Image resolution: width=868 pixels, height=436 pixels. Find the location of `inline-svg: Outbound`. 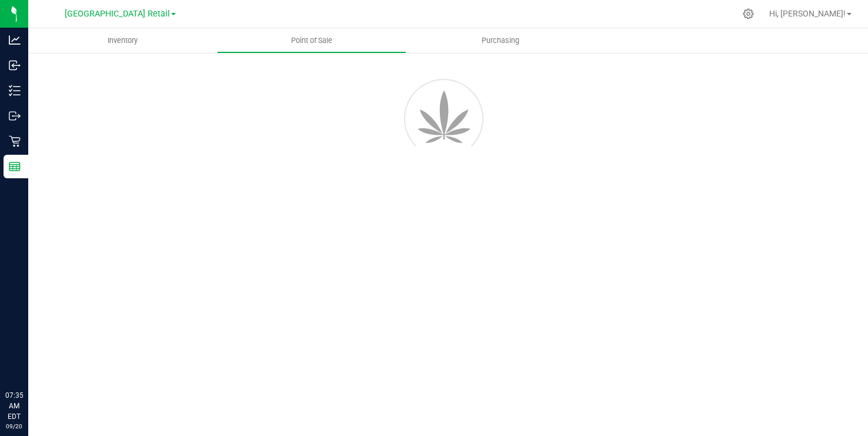

inline-svg: Outbound is located at coordinates (15, 116).